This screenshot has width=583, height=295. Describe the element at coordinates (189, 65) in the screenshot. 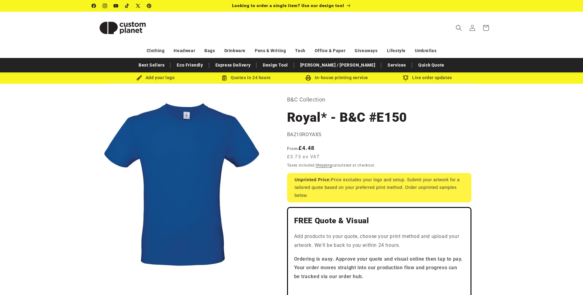

I see `a: Eco Friendly` at that location.